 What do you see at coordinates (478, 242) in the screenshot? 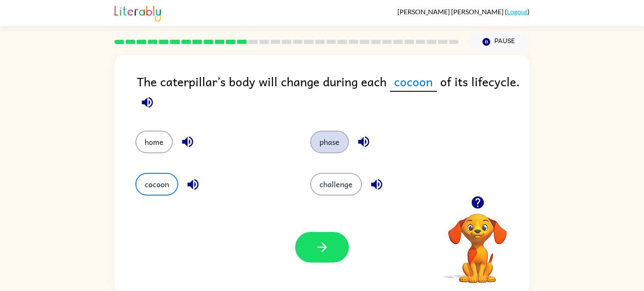
I see `video: Your browser must support playing .mp4 files to use Literably. Please try using another browser.` at bounding box center [478, 242].